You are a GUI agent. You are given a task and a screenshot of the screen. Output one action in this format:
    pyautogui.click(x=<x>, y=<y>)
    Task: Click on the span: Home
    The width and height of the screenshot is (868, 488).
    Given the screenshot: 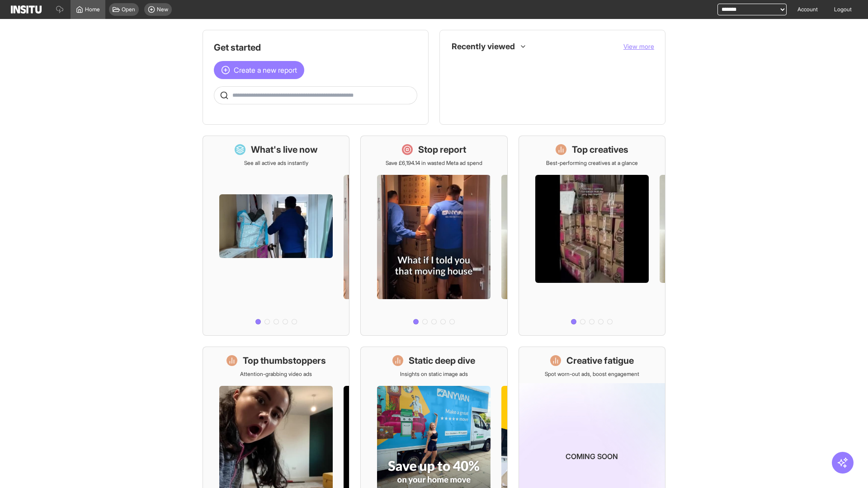 What is the action you would take?
    pyautogui.click(x=92, y=10)
    